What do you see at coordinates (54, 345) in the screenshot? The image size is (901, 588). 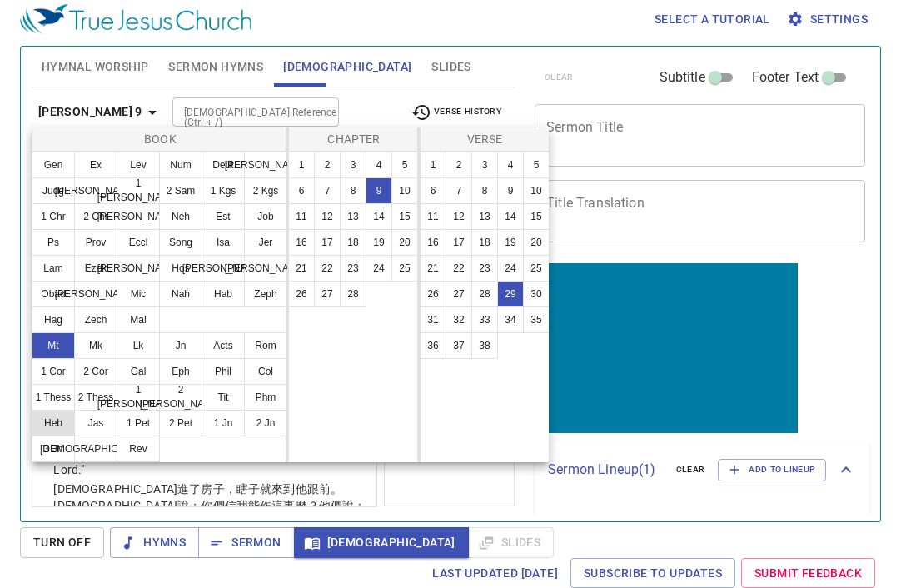 I see `button: Mt` at bounding box center [54, 345].